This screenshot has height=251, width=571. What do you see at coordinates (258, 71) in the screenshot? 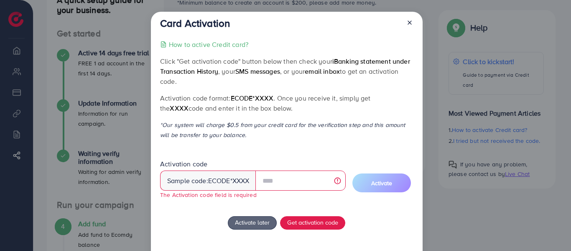
I see `span: SMS messages` at bounding box center [258, 71].